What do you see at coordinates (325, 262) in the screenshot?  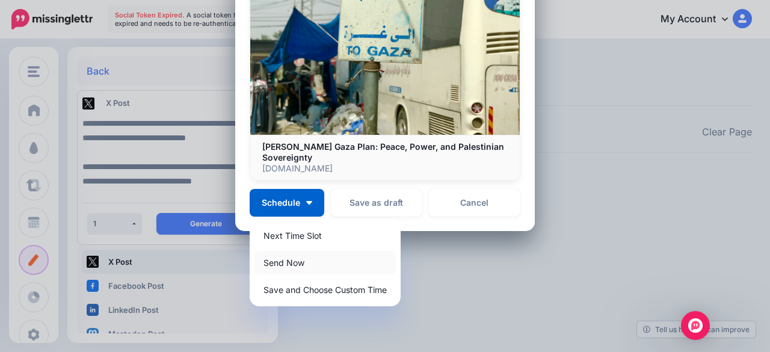 I see `div: Schedule` at bounding box center [325, 262].